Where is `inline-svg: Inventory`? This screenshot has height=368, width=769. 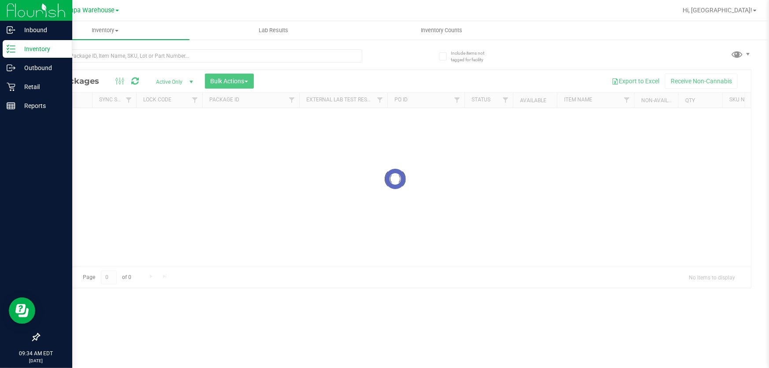
inline-svg: Inventory is located at coordinates (11, 49).